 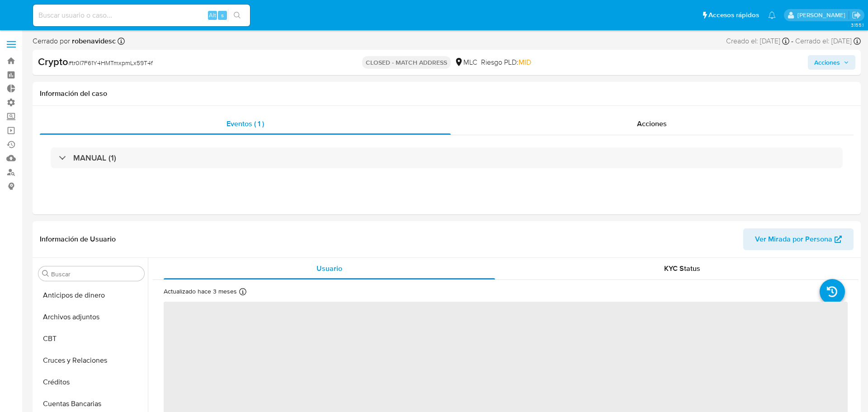 What do you see at coordinates (466, 62) in the screenshot?
I see `div: MLC` at bounding box center [466, 62].